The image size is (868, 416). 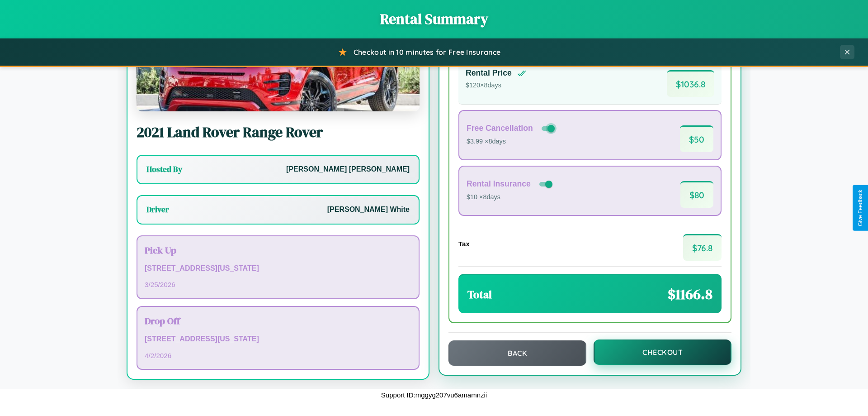 What do you see at coordinates (278, 355) in the screenshot?
I see `p: 4 / 2 / 2026` at bounding box center [278, 355].